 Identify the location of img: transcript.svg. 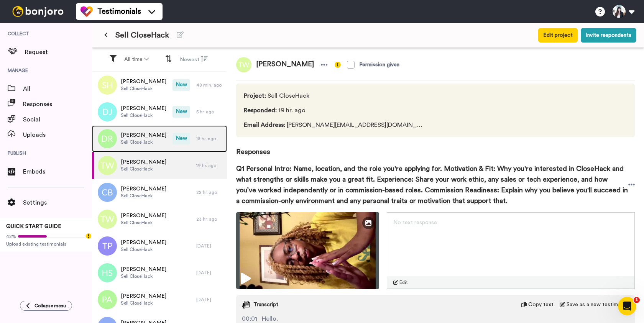
(246, 304).